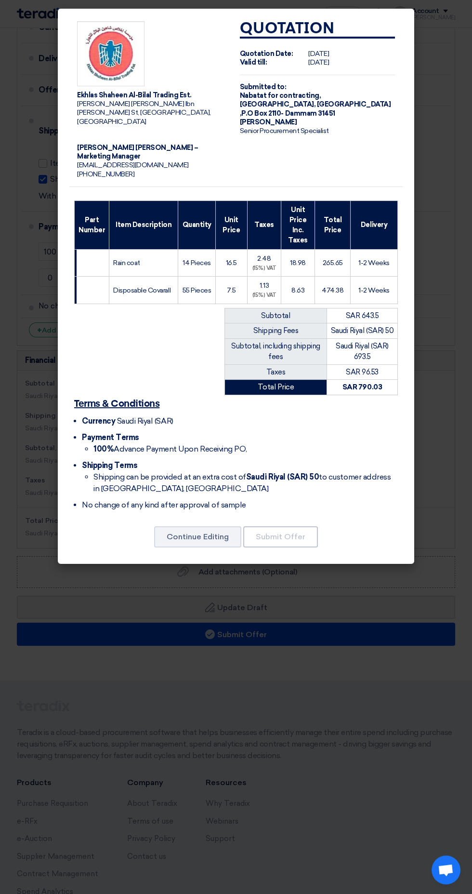 Image resolution: width=472 pixels, height=894 pixels. I want to click on td: Shipping Fees, so click(276, 331).